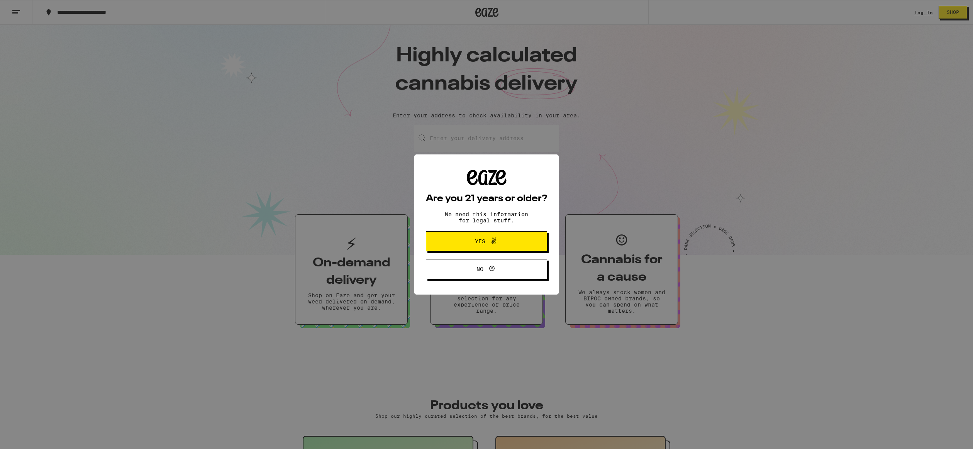 This screenshot has height=449, width=973. What do you see at coordinates (486, 269) in the screenshot?
I see `button: No` at bounding box center [486, 269].